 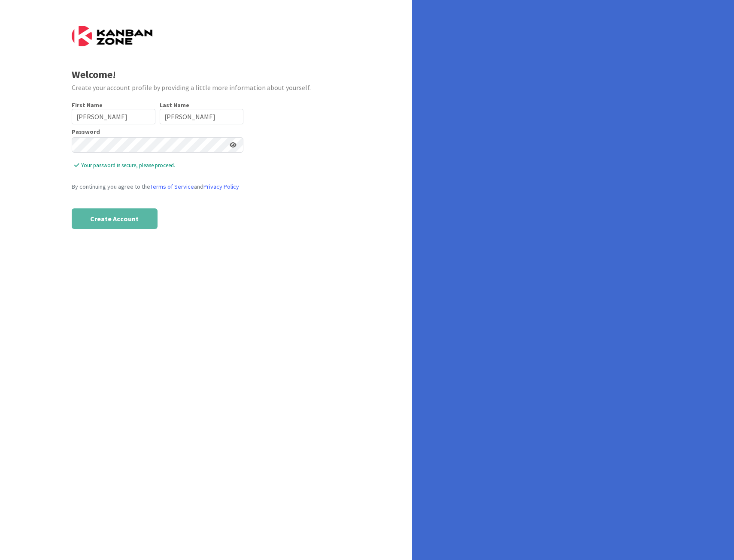 What do you see at coordinates (172, 187) in the screenshot?
I see `a: Terms of Service` at bounding box center [172, 187].